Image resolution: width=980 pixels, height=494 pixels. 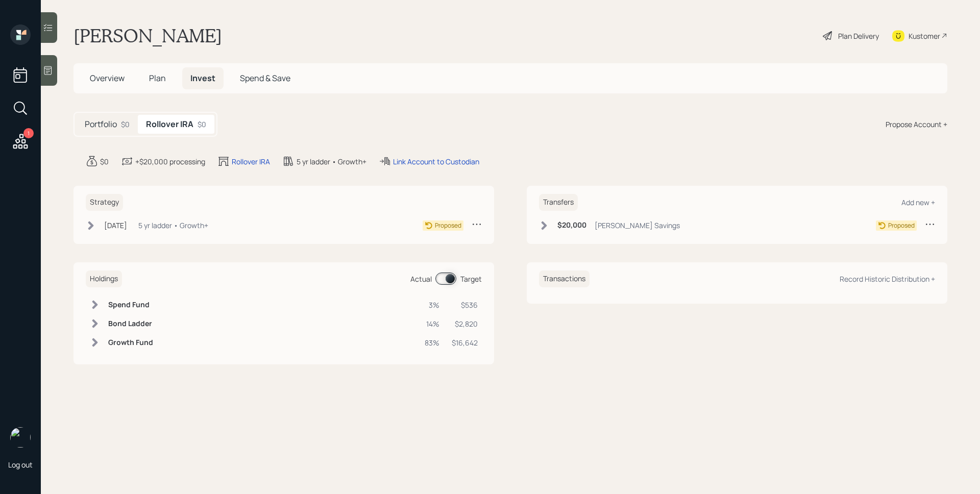 I want to click on span: Spend & Save, so click(x=264, y=78).